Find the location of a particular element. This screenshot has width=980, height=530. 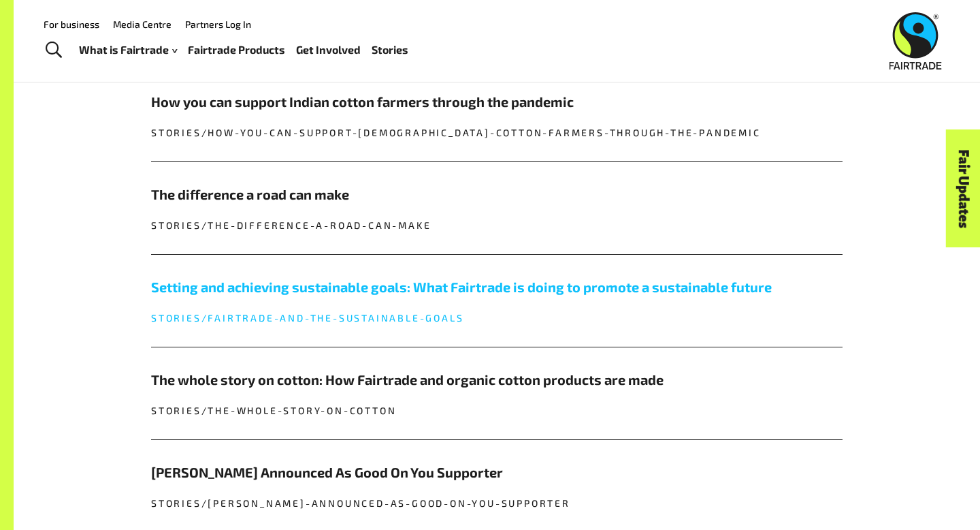

h5: The whole story on cotton: How Fairtrade and organic cotton products are made is located at coordinates (496, 379).